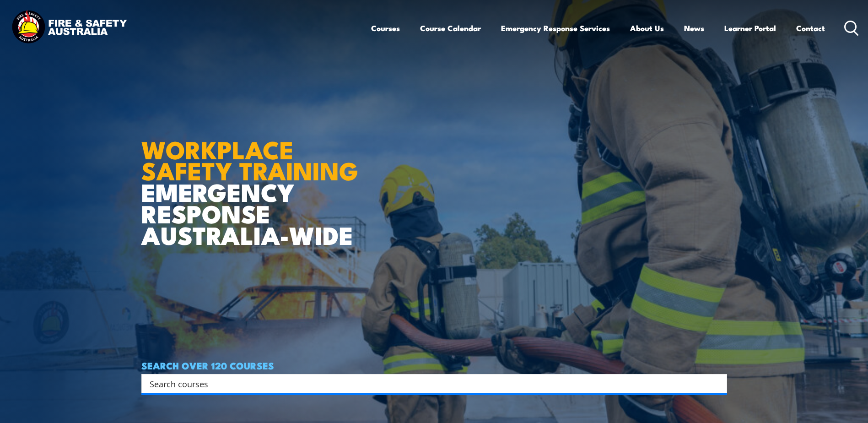 The width and height of the screenshot is (868, 423). Describe the element at coordinates (750, 28) in the screenshot. I see `a: Learner Portal` at that location.